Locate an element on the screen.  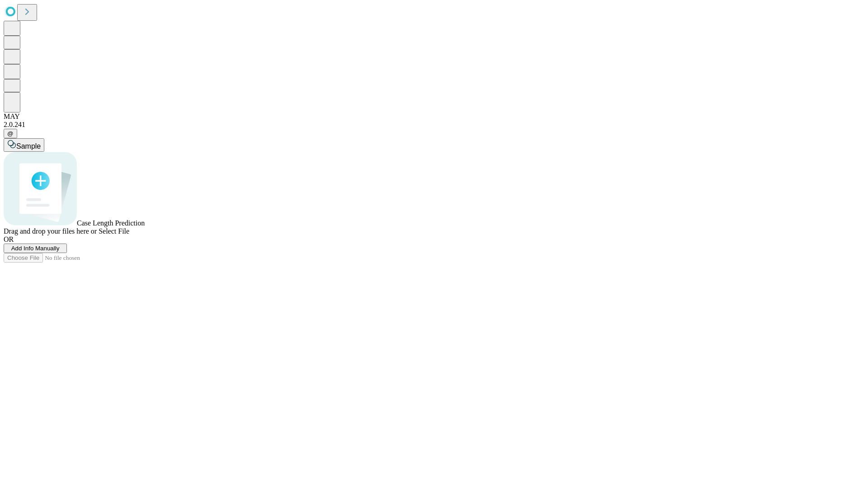
span: Add Info Manually is located at coordinates (36, 248).